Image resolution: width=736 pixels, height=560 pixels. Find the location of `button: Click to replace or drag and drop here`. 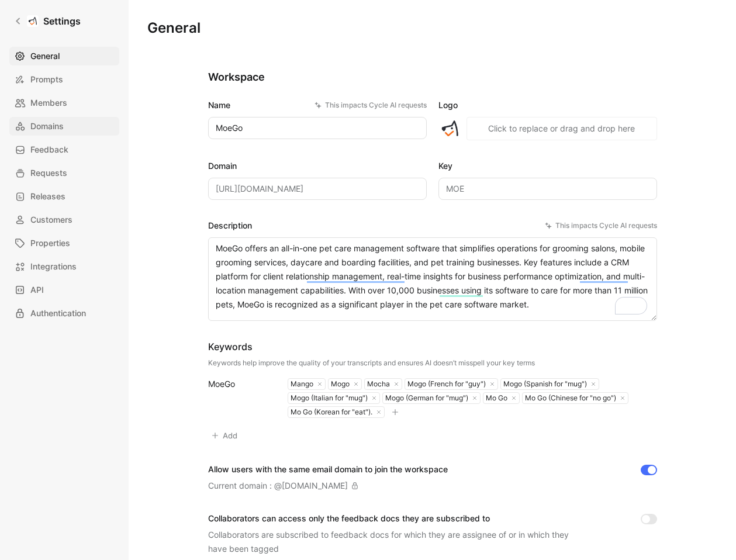

button: Click to replace or drag and drop here is located at coordinates (562, 129).